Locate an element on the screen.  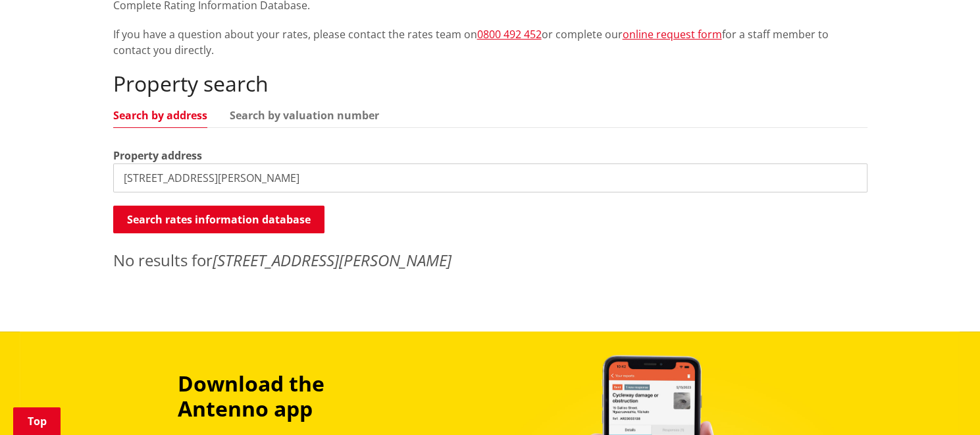
h3: Download the Antenno app is located at coordinates (297, 396).